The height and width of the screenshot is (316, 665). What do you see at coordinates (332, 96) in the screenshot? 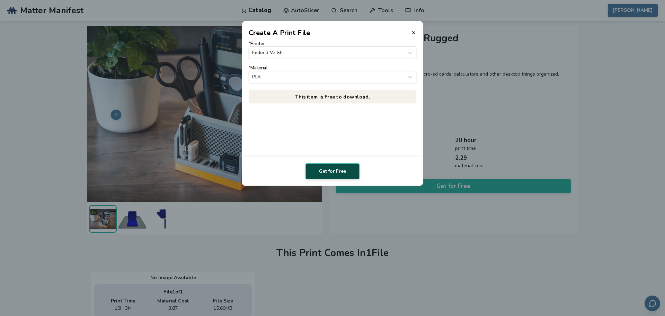
I see `p: This item is Free to download.` at bounding box center [332, 96].